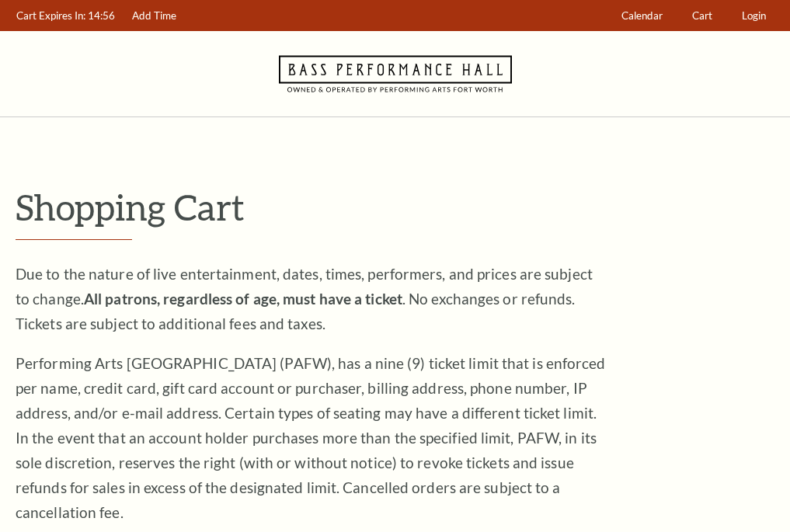 This screenshot has width=790, height=532. I want to click on a: Add Time, so click(154, 16).